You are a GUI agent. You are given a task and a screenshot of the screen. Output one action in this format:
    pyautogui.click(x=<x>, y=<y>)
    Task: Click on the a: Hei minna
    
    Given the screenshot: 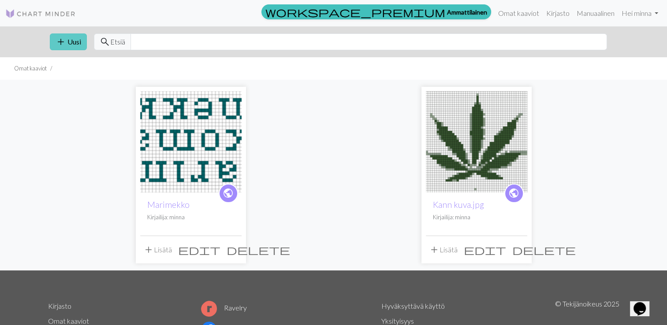 What is the action you would take?
    pyautogui.click(x=640, y=13)
    